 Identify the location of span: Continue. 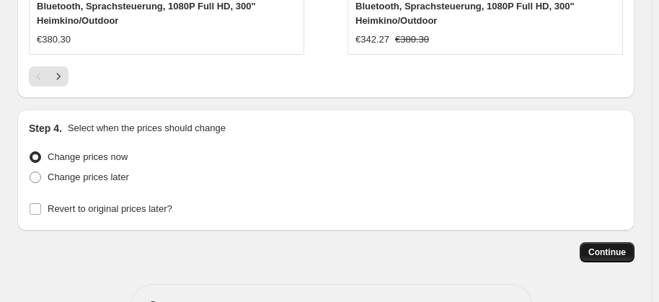
(607, 252).